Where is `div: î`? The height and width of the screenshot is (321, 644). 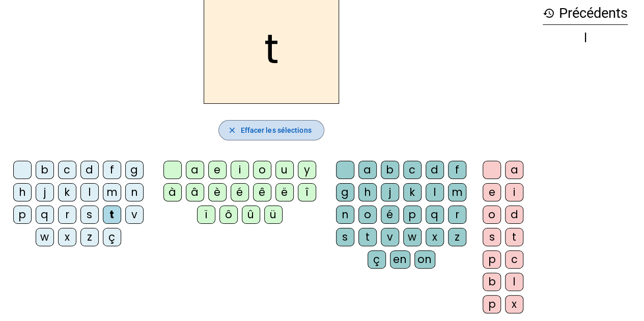 div: î is located at coordinates (307, 192).